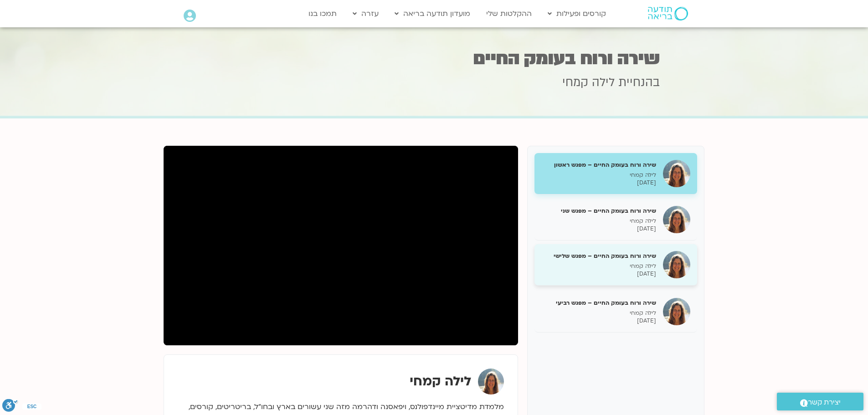 The width and height of the screenshot is (868, 415). What do you see at coordinates (599, 303) in the screenshot?
I see `h5: שירה ורוח בעומק החיים – מפגש רביעי` at bounding box center [599, 303].